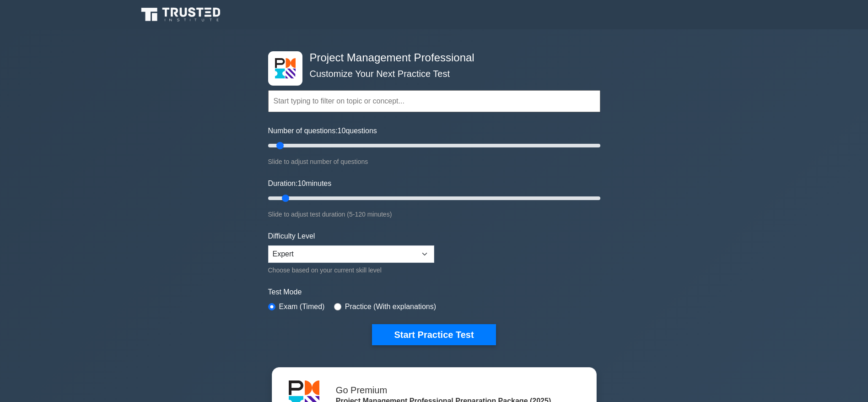 This screenshot has height=402, width=868. I want to click on input: Start typing to filter on topic or concept..., so click(434, 101).